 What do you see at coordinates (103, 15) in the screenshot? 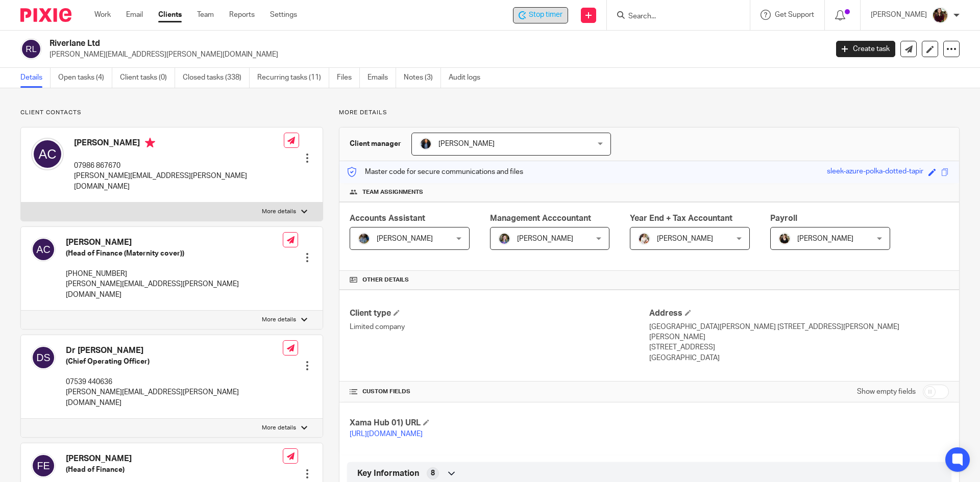
I see `a: Work` at bounding box center [103, 15].